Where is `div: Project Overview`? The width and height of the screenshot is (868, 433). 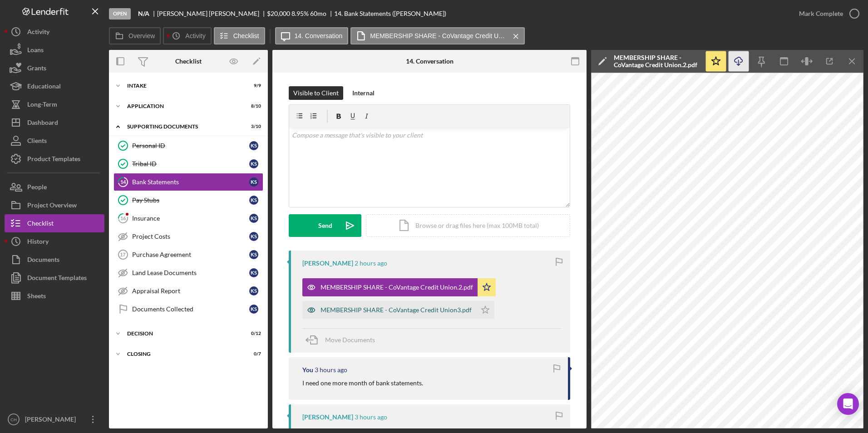 div: Project Overview is located at coordinates (52, 206).